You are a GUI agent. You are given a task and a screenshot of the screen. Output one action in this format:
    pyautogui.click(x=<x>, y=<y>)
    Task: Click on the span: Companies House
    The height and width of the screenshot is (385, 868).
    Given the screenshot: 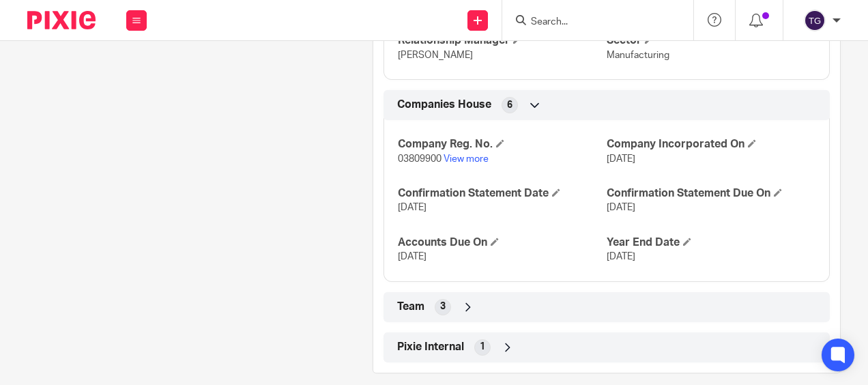 What is the action you would take?
    pyautogui.click(x=444, y=104)
    